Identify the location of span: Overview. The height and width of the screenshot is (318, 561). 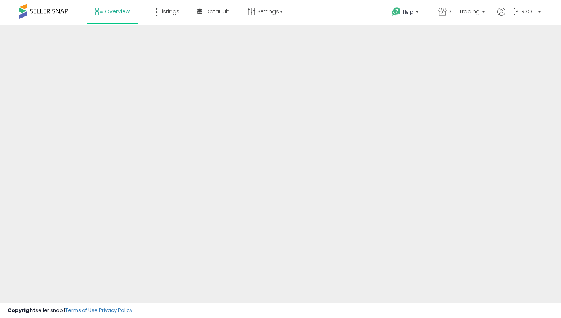
(117, 11).